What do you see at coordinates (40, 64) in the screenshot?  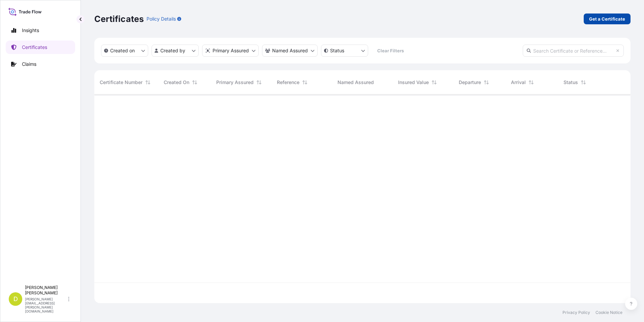 I see `a: Claims` at bounding box center [40, 64].